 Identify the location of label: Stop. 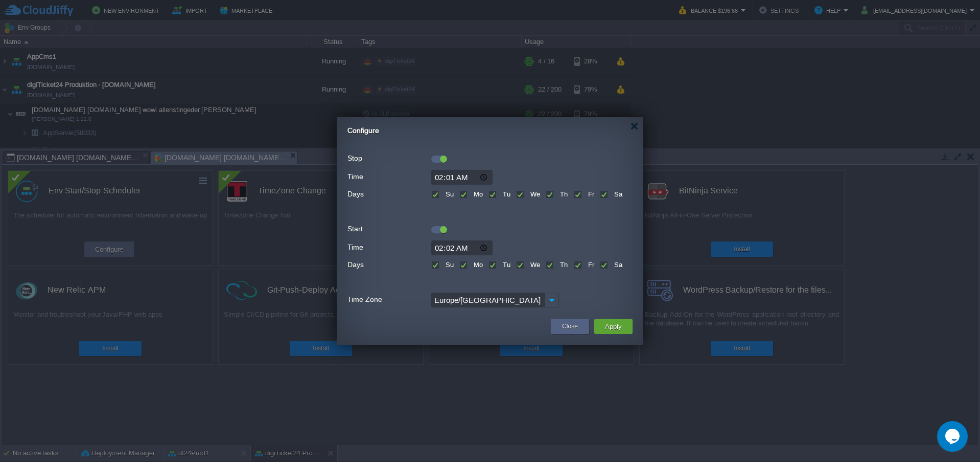
(389, 158).